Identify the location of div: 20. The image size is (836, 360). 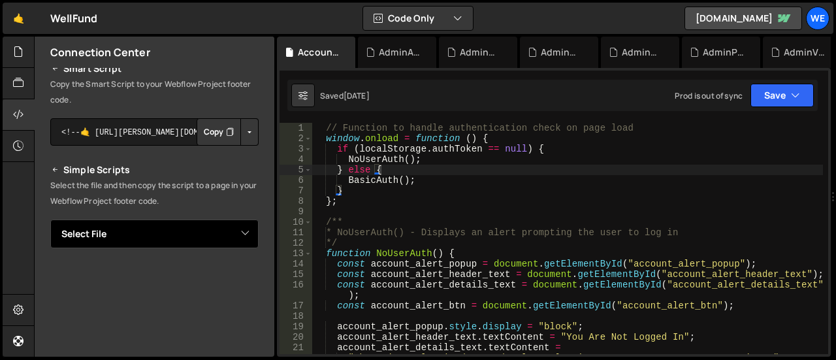
(296, 337).